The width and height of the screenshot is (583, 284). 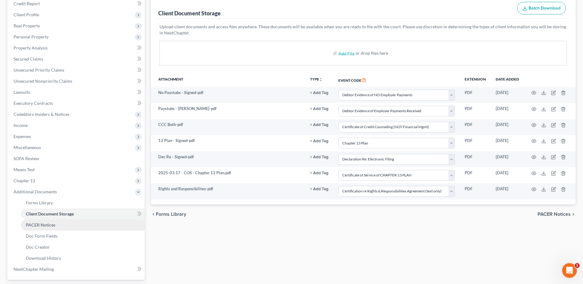 I want to click on i: unfold_more, so click(x=321, y=80).